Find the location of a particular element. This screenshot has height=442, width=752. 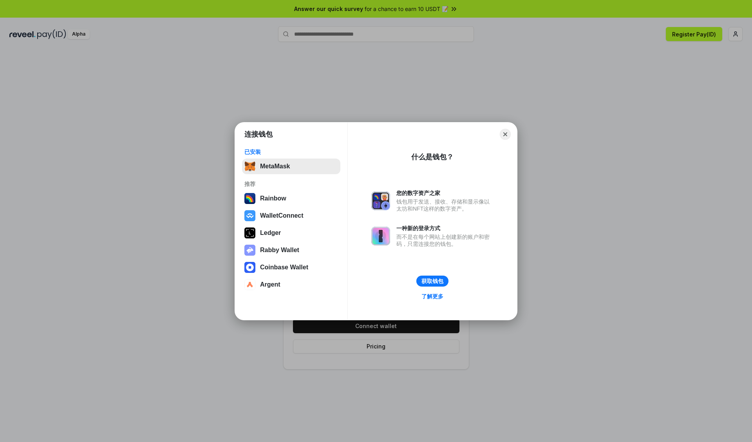

img: svg+xml,%3Csvg%20width%3D%22120%22%20height%3D%22120%22%20viewBox%3D%220%200%20120%20120%22%20fil... is located at coordinates (250, 199).